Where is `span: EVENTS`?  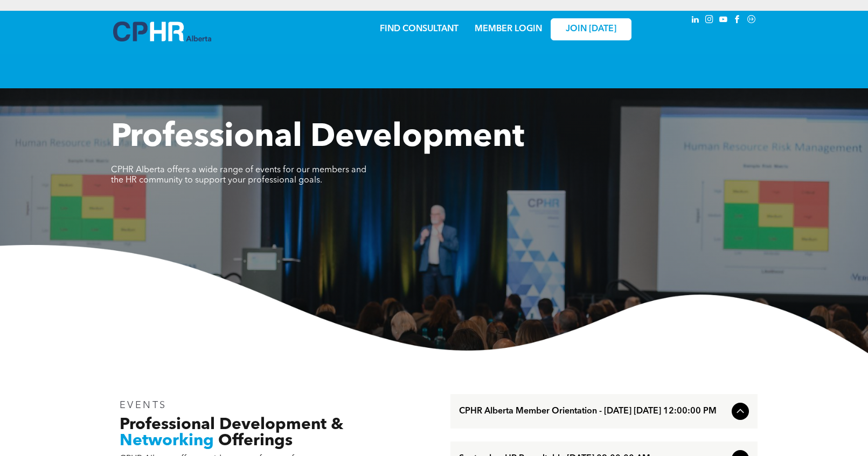 span: EVENTS is located at coordinates (143, 406).